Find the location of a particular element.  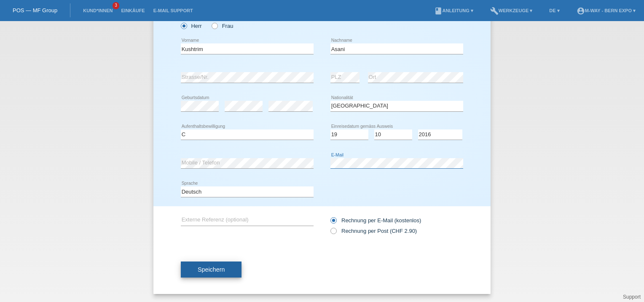

a: bookAnleitung ▾ is located at coordinates (454, 10).